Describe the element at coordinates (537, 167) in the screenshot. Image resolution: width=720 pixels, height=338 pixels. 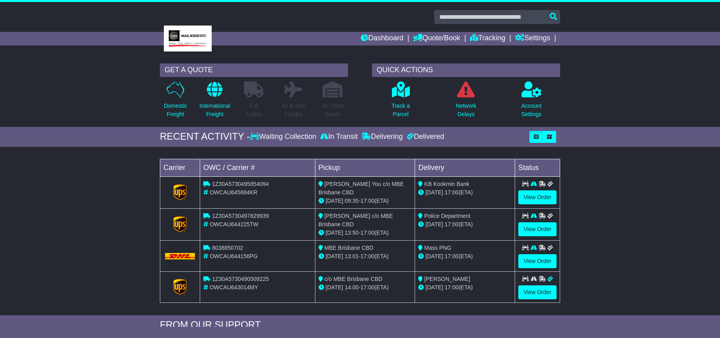
I see `td: Status` at that location.